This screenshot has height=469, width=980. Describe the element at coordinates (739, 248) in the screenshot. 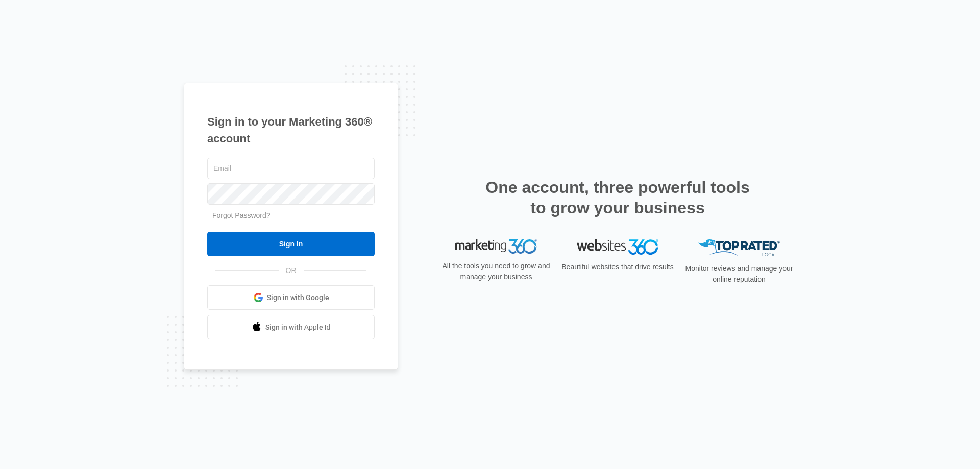

I see `img: Top Rated Local` at that location.